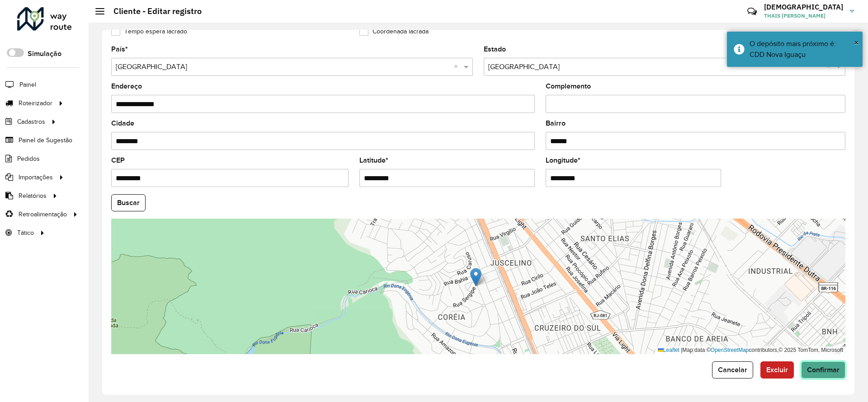 The image size is (868, 402). Describe the element at coordinates (730, 350) in the screenshot. I see `a: OpenStreetMap` at that location.